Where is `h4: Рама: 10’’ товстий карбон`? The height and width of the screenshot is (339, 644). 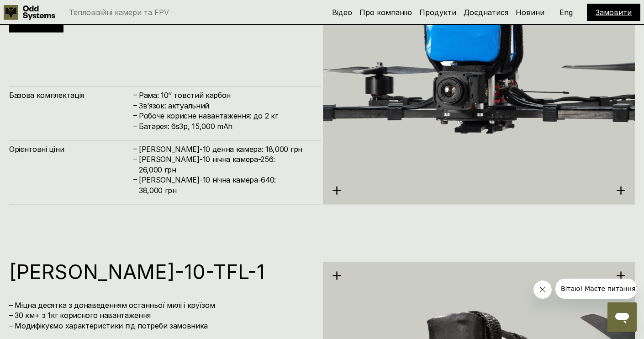
h4: Рама: 10’’ товстий карбон is located at coordinates (225, 95).